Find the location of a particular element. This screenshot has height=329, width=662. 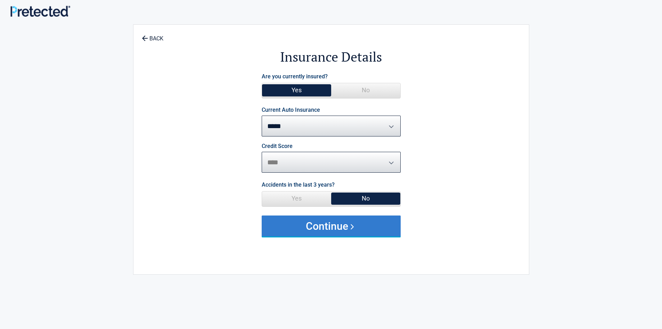

label: Credit Score is located at coordinates (277, 146).